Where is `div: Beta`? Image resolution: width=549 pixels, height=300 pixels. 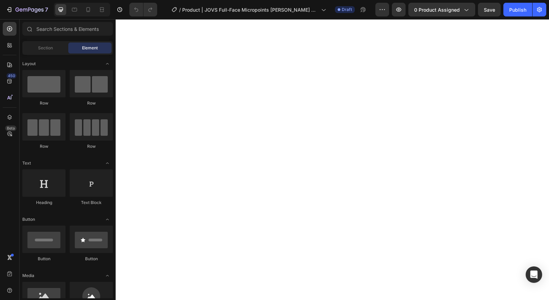
div: Beta is located at coordinates (11, 128).